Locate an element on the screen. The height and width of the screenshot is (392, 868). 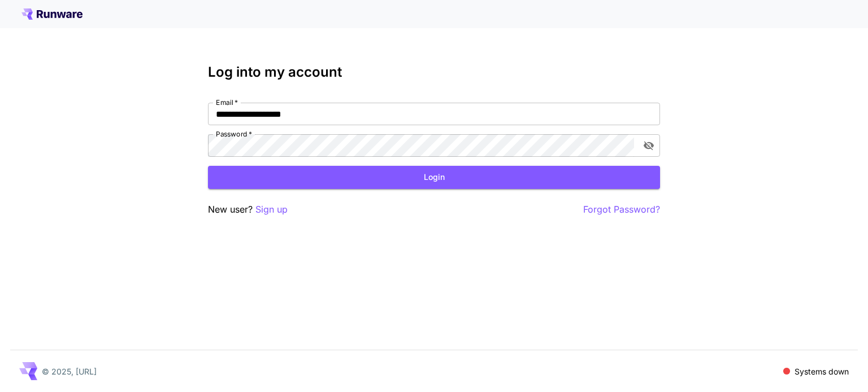
p: Sign up is located at coordinates (271, 209).